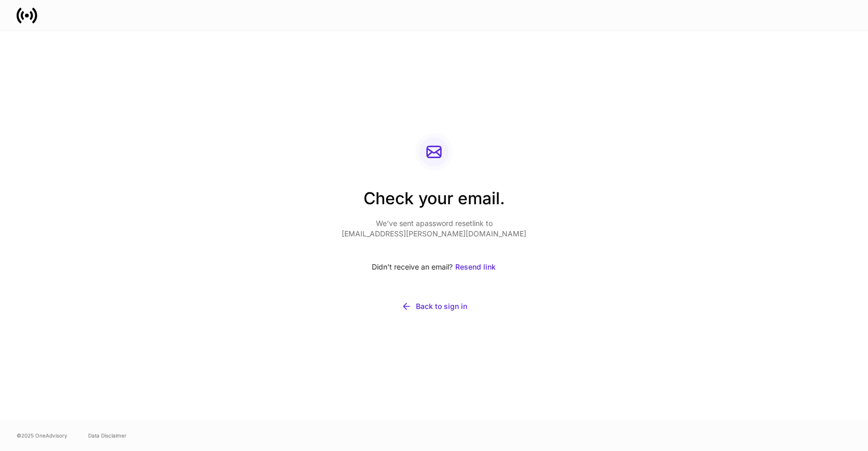  I want to click on div: Back to sign in, so click(441, 306).